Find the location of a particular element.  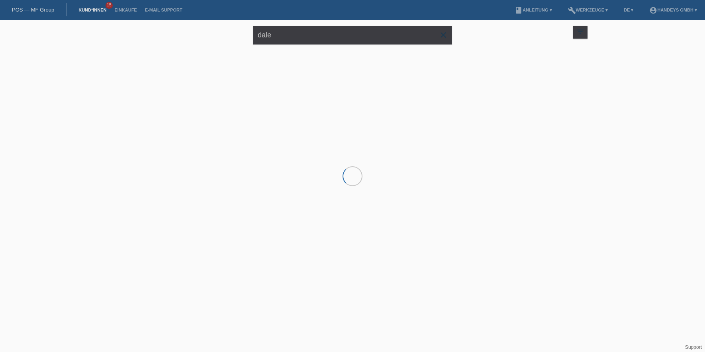

span: 15 is located at coordinates (109, 5).